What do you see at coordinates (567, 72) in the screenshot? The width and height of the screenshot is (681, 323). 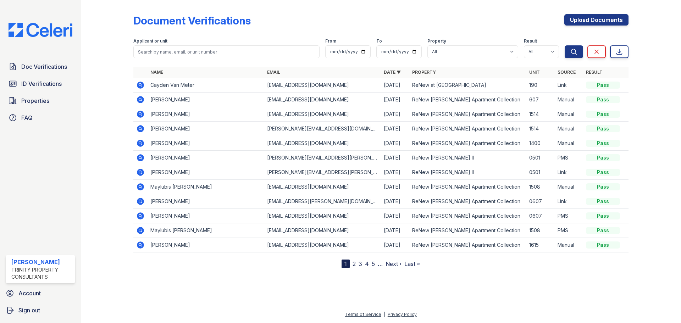 I see `a: Source` at bounding box center [567, 72].